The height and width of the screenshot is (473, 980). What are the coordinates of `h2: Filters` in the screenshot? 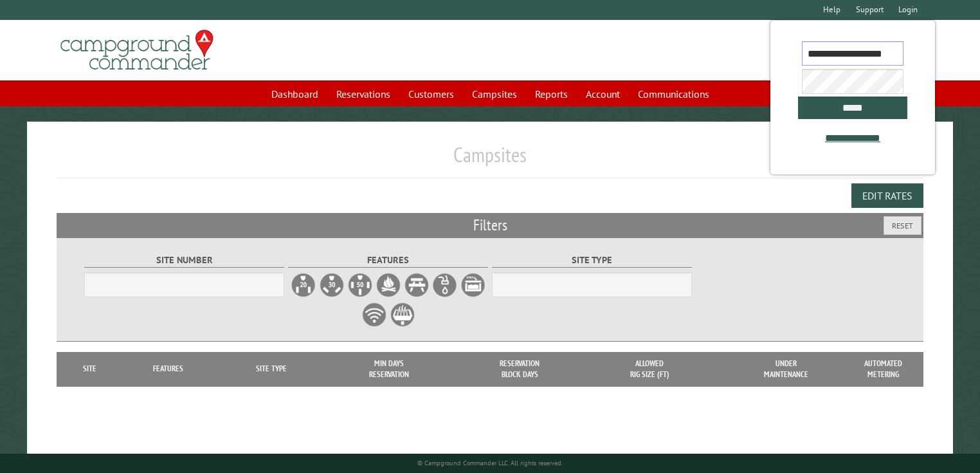 It's located at (490, 225).